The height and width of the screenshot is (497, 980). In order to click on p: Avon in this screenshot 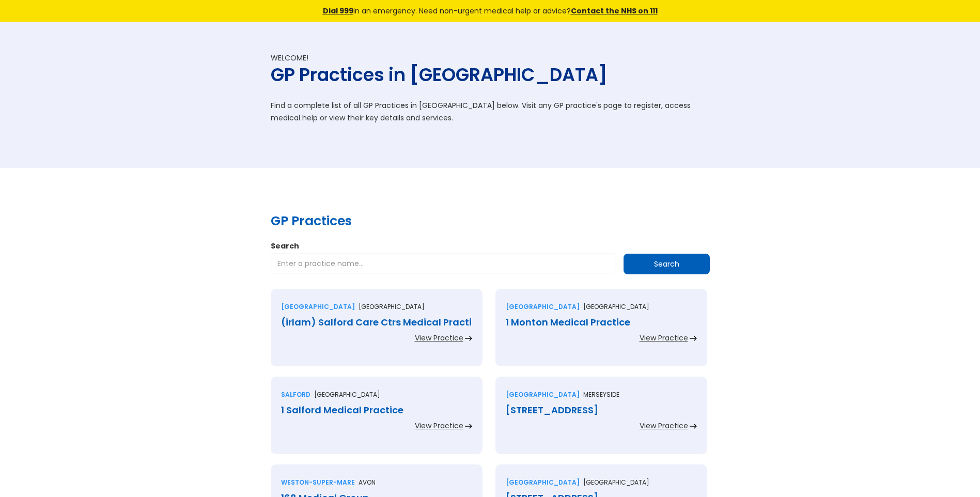, I will do `click(367, 483)`.